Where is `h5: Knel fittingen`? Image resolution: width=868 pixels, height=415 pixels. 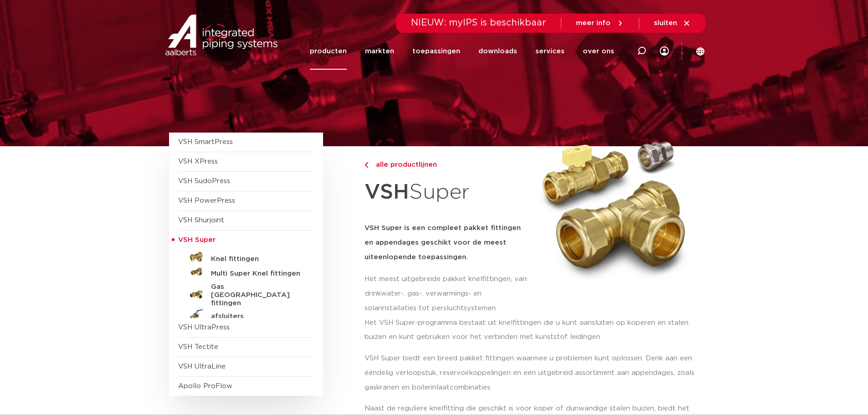 h5: Knel fittingen is located at coordinates (256, 259).